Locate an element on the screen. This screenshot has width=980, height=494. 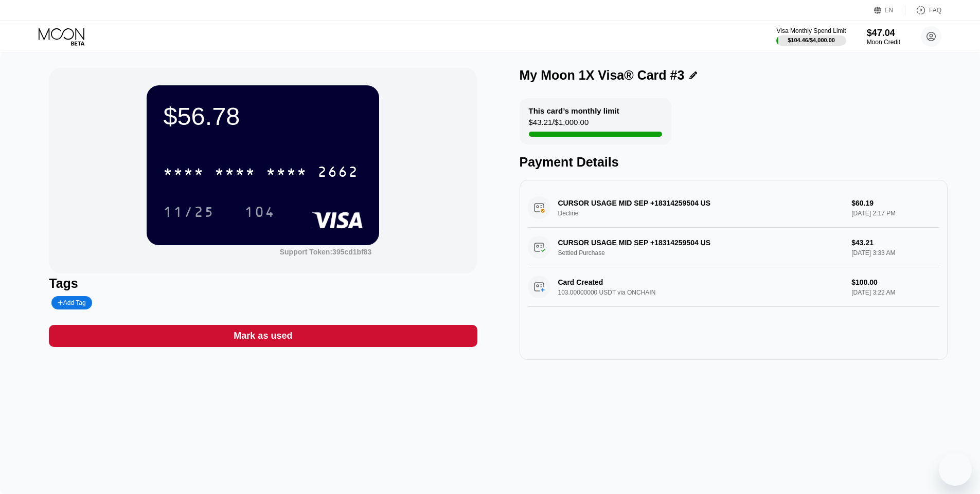
div: 2662 is located at coordinates (338, 173).